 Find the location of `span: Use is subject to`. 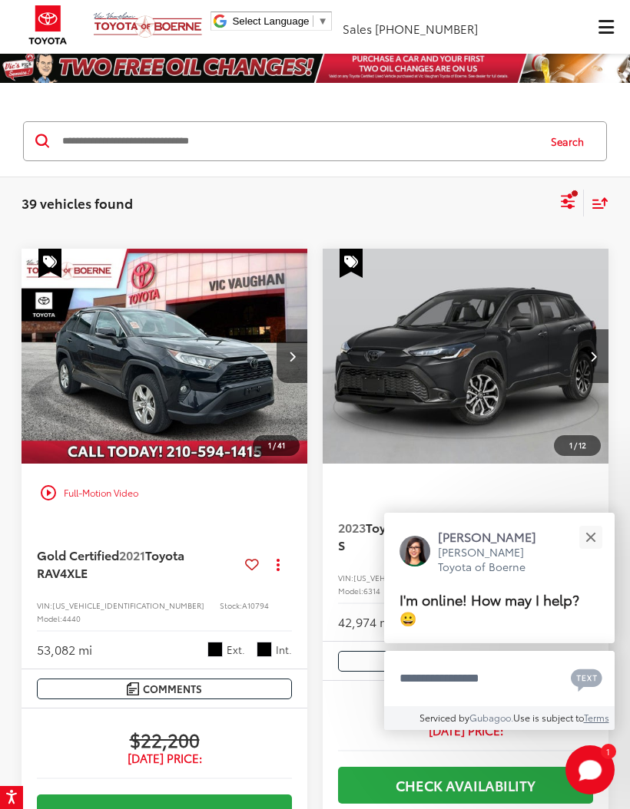

span: Use is subject to is located at coordinates (548, 717).